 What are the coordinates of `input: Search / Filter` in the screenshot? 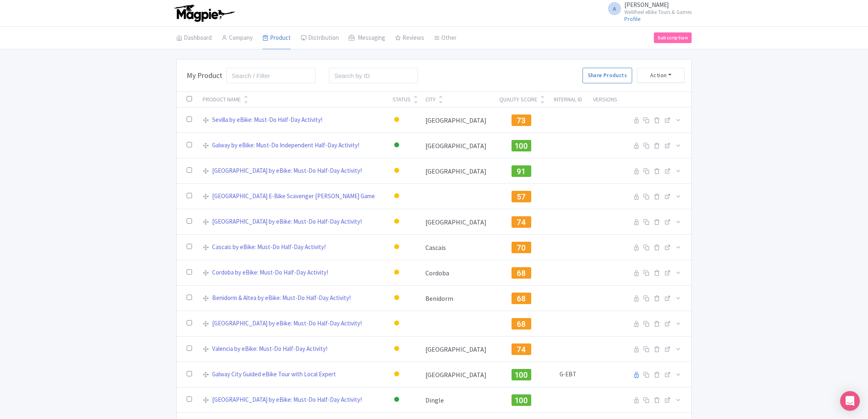 It's located at (270, 75).